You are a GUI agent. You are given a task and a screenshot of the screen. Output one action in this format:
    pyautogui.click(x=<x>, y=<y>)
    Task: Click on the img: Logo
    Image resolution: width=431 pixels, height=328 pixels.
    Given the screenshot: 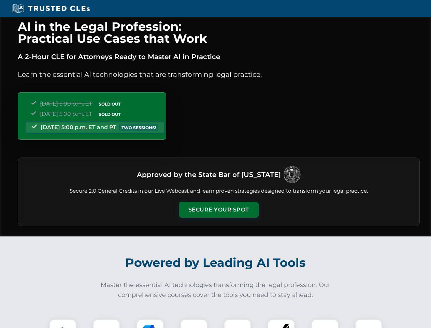 What is the action you would take?
    pyautogui.click(x=292, y=175)
    